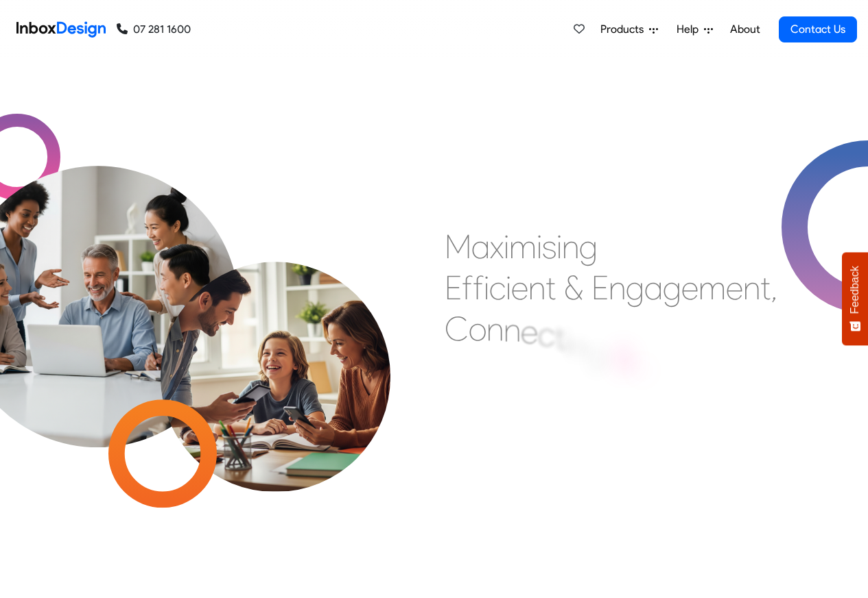 This screenshot has height=598, width=868. What do you see at coordinates (623, 359) in the screenshot?
I see `div: S` at bounding box center [623, 359].